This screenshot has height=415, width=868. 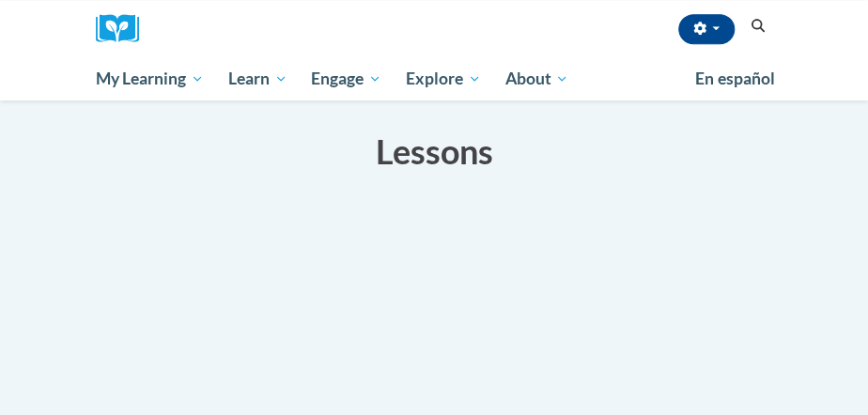 I want to click on span: About, so click(x=536, y=79).